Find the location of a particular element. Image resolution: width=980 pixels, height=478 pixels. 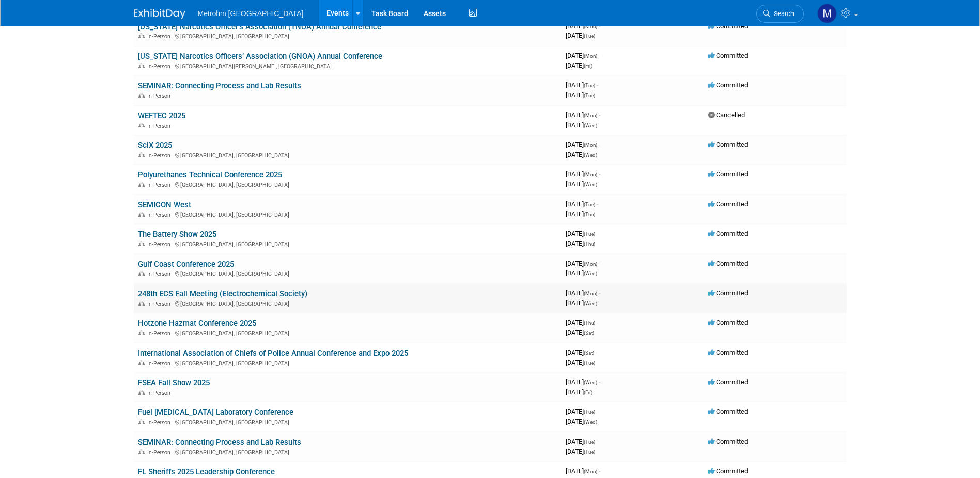

a: 248th ECS Fall Meeting (Electrochemical Society) is located at coordinates (222, 294).